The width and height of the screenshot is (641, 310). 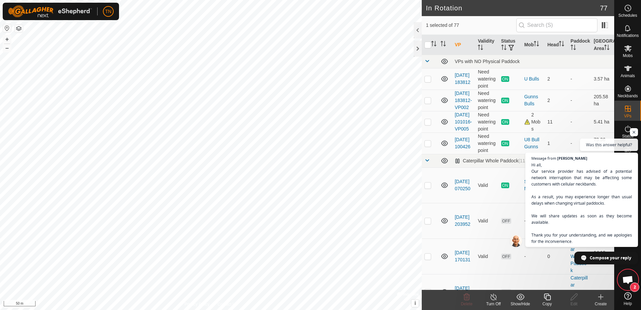 What do you see at coordinates (627, 76) in the screenshot?
I see `span: Animals` at bounding box center [627, 76].